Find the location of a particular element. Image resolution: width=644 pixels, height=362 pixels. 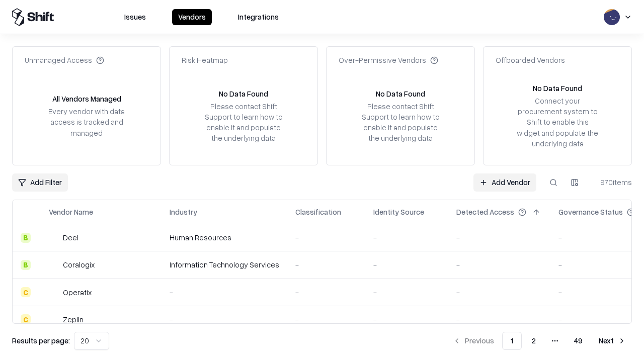

div: Operatix is located at coordinates (77, 292).